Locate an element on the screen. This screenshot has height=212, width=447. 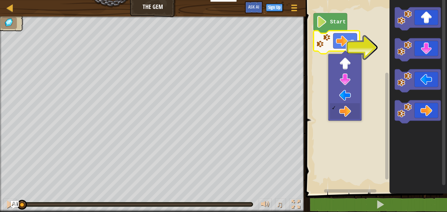
text: Start is located at coordinates (338, 22).